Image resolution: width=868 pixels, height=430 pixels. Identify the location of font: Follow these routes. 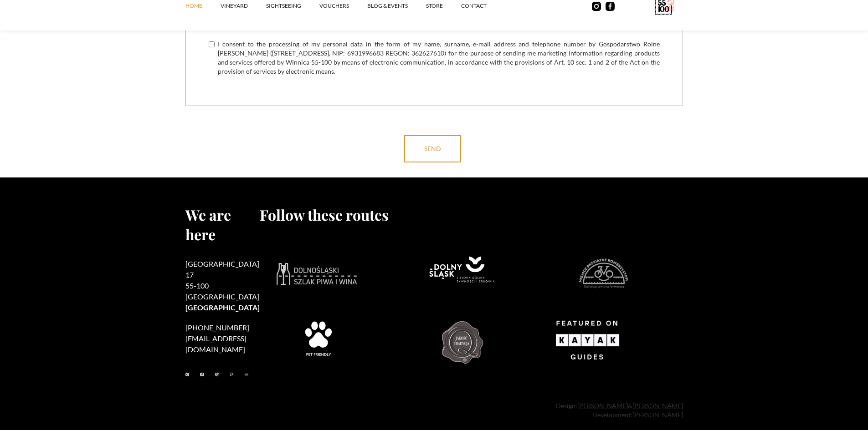
(324, 215).